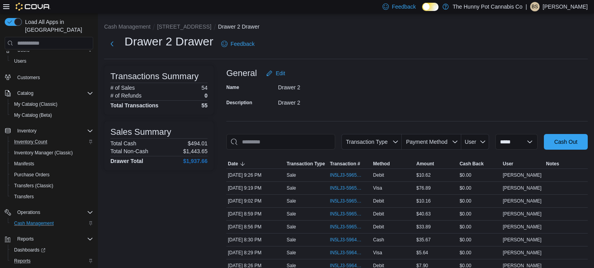 The image size is (594, 268). Describe the element at coordinates (379, 227) in the screenshot. I see `span: Debit` at that location.